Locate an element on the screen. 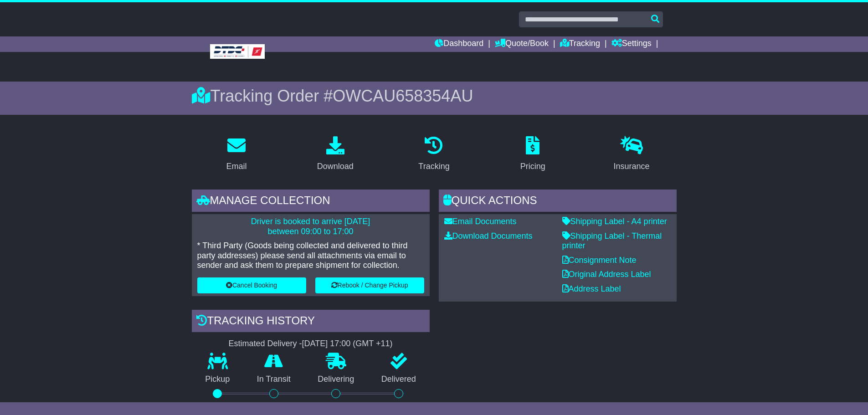  a: Quote/Book is located at coordinates (521, 44).